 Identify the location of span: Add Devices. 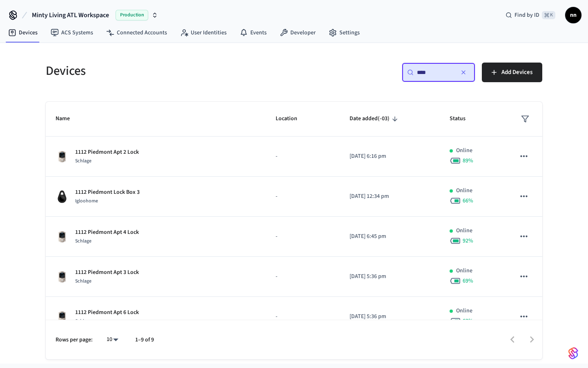
(517, 72).